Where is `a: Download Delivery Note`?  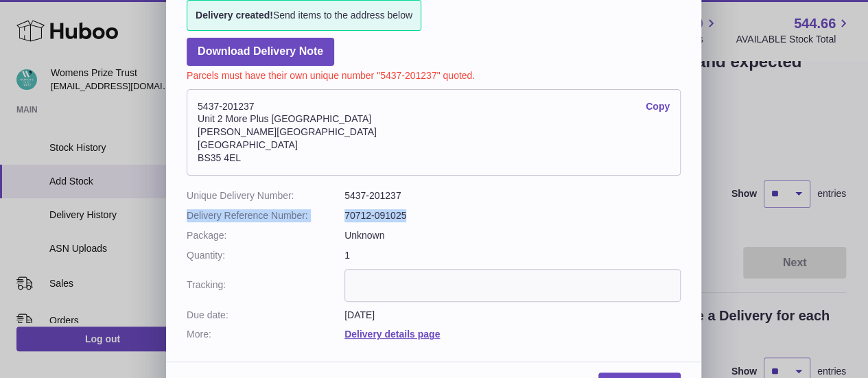
a: Download Delivery Note is located at coordinates (260, 51).